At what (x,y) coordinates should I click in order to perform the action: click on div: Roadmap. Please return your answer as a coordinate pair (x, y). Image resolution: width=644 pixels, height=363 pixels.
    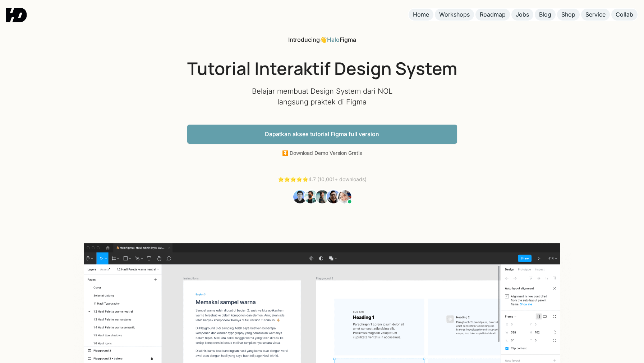
    Looking at the image, I should click on (493, 14).